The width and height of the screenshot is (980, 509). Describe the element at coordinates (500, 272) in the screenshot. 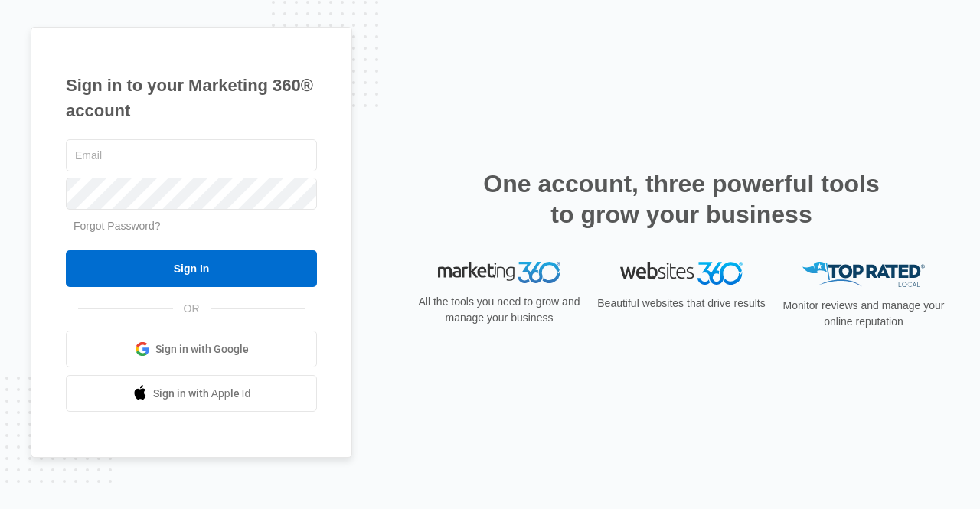

I see `img: Marketing 360` at that location.